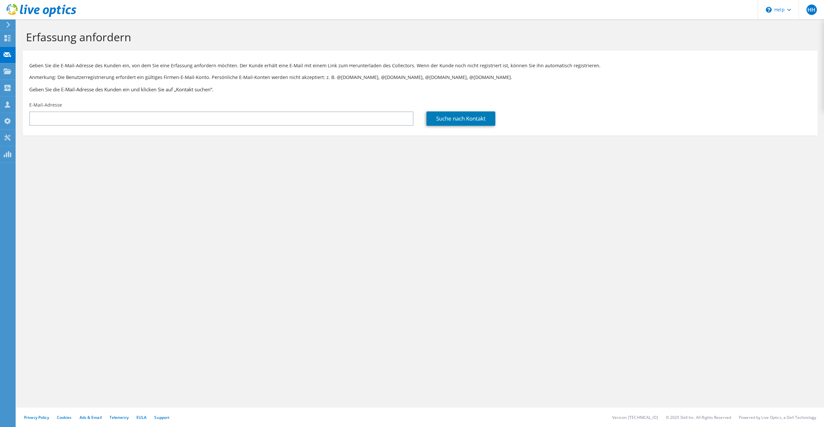 This screenshot has height=427, width=824. I want to click on span: HH, so click(811, 10).